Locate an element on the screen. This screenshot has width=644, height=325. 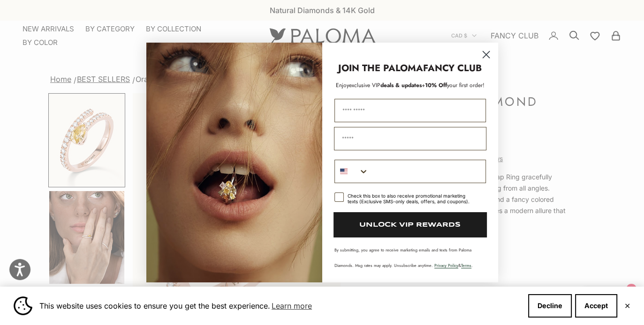
button: Accept is located at coordinates (596, 306).